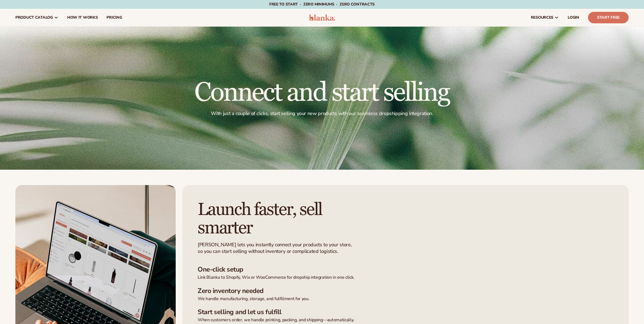 The height and width of the screenshot is (324, 644). What do you see at coordinates (83, 17) in the screenshot?
I see `a: How It Works` at bounding box center [83, 17].